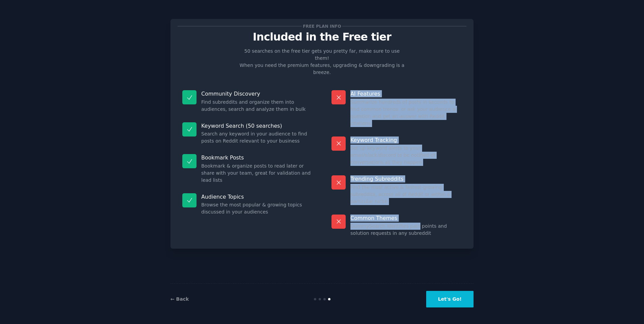 The height and width of the screenshot is (324, 644). Describe the element at coordinates (257, 208) in the screenshot. I see `dd: Browse the most popular & growing topics discussed in your audiences` at that location.